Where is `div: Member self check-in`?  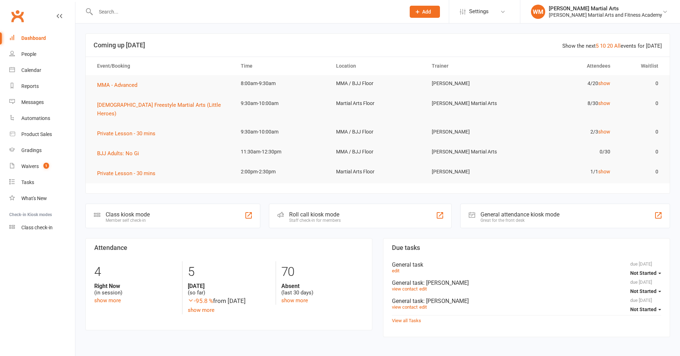 div: Member self check-in is located at coordinates (128, 220).